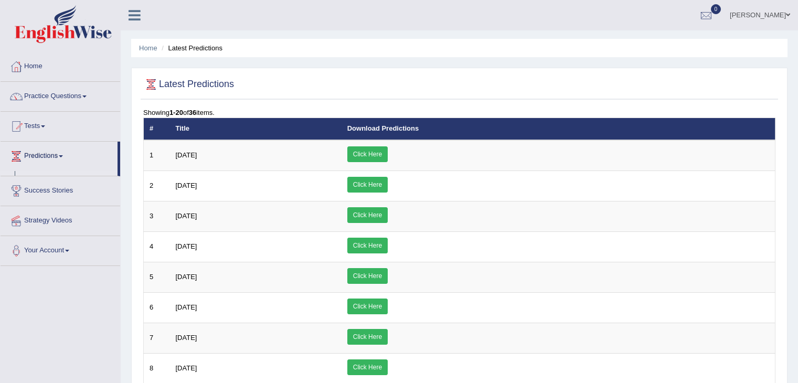  What do you see at coordinates (60, 95) in the screenshot?
I see `a: Practice Questions` at bounding box center [60, 95].